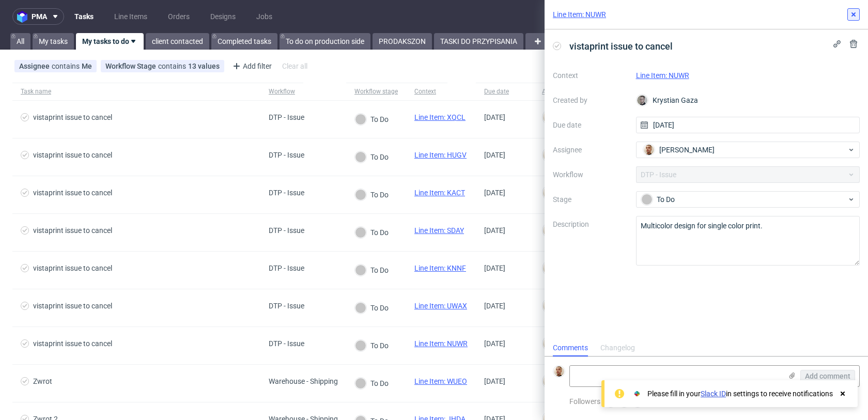 The width and height of the screenshot is (868, 420). I want to click on div: Zwrot, so click(42, 381).